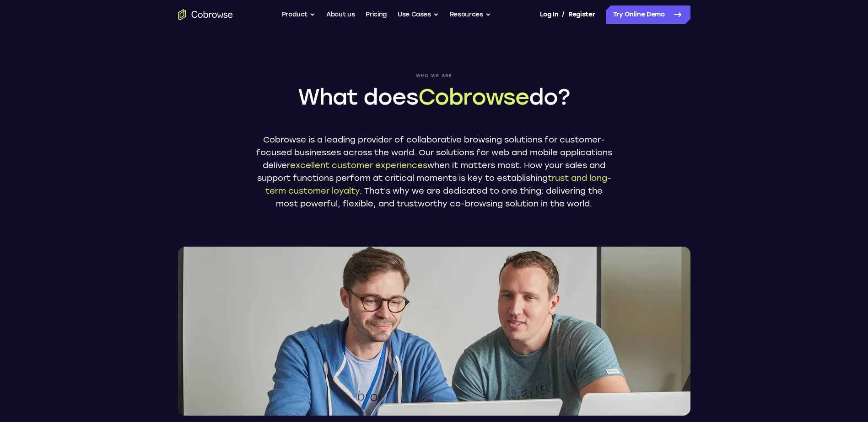 This screenshot has width=868, height=422. I want to click on a: About us, so click(340, 15).